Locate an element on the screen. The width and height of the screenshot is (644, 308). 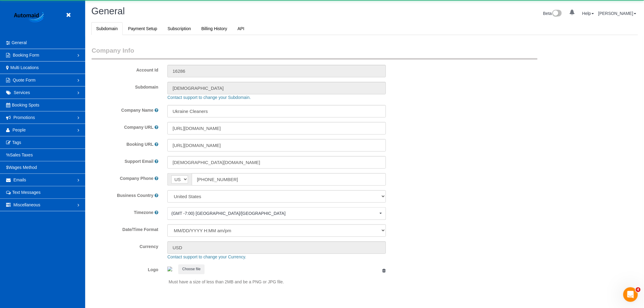
label: Timezone is located at coordinates (144, 212).